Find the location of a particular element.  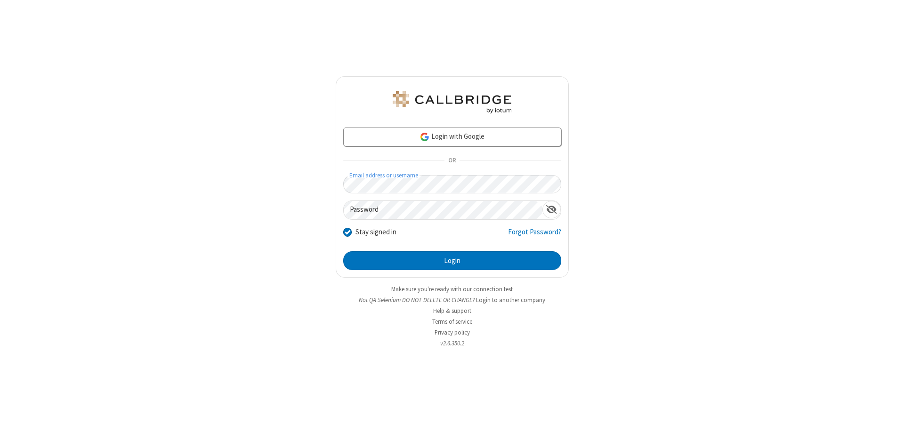

a: Make sure you're ready with our connection test is located at coordinates (452, 289).